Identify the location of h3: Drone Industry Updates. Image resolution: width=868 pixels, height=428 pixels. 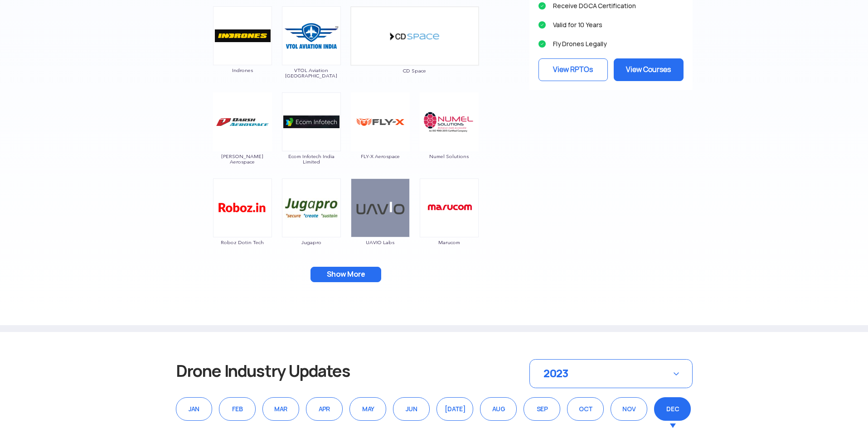
(280, 371).